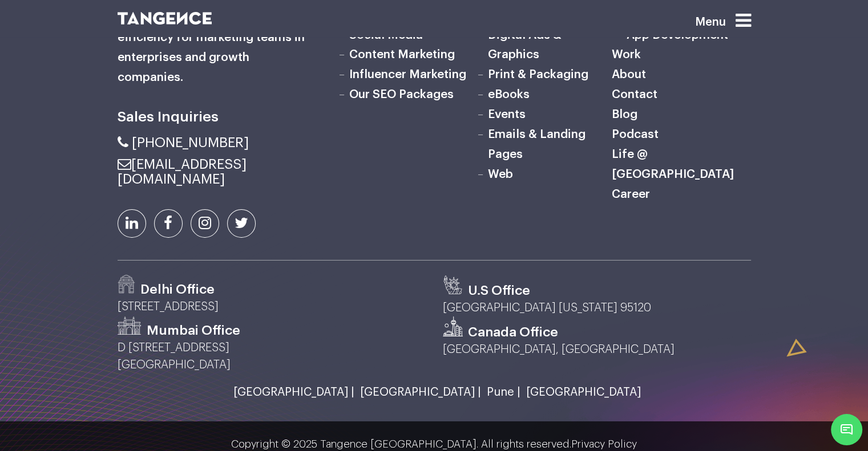 This screenshot has width=868, height=451. Describe the element at coordinates (846, 429) in the screenshot. I see `span: Chat Widget` at that location.